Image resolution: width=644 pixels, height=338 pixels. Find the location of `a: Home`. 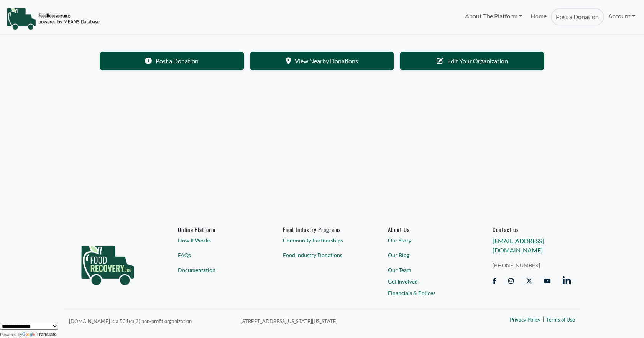

a: Home is located at coordinates (539, 17).